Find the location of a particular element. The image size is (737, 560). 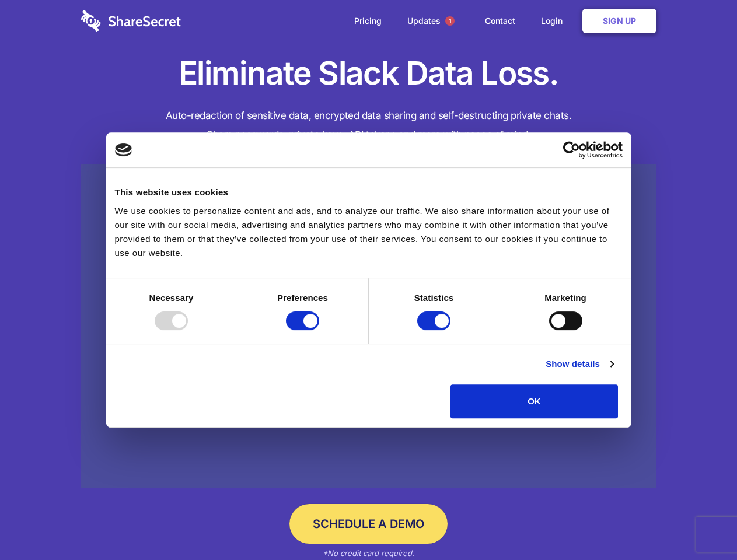

a: Wistia video thumbnail is located at coordinates (369, 327).